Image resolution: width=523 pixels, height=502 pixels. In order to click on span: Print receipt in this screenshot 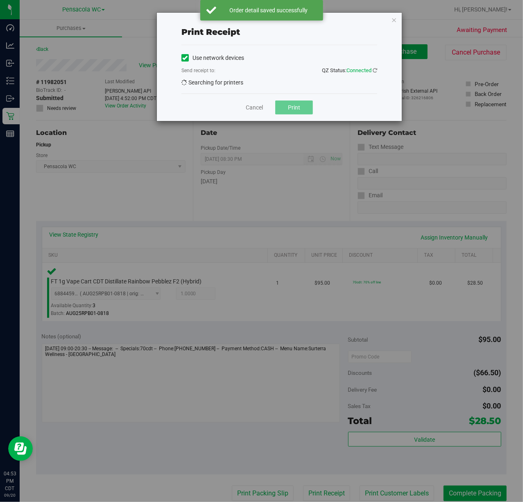, I will do `click(211, 32)`.